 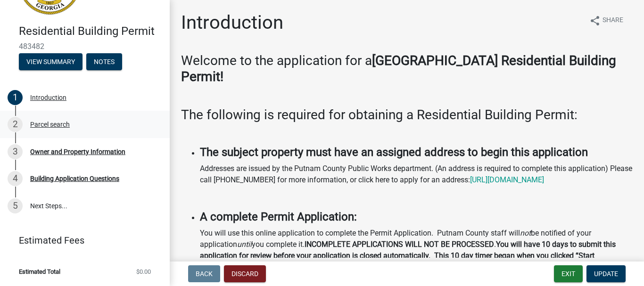 What do you see at coordinates (81, 240) in the screenshot?
I see `a: Estimated Fees` at bounding box center [81, 240].